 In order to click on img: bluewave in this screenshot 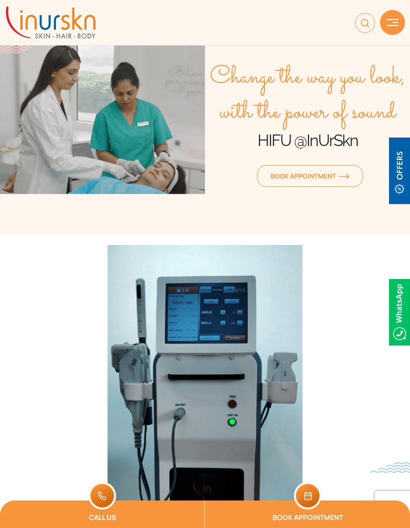, I will do `click(390, 467)`.